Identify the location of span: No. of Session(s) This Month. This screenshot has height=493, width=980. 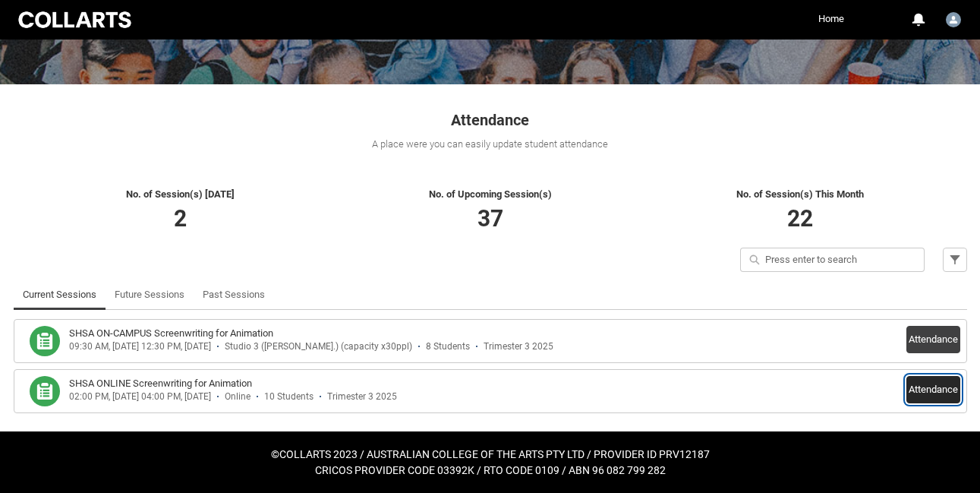
(800, 194).